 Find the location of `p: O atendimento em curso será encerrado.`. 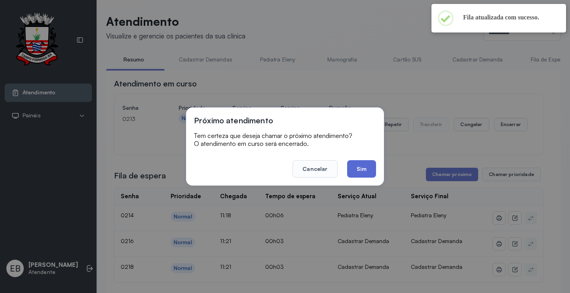

p: O atendimento em curso será encerrado. is located at coordinates (285, 143).